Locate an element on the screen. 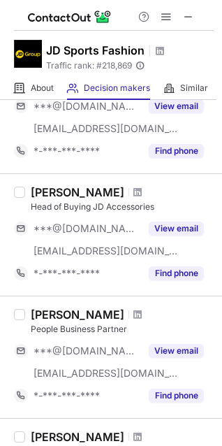 The height and width of the screenshot is (446, 222). div: People Business Partner is located at coordinates (122, 329).